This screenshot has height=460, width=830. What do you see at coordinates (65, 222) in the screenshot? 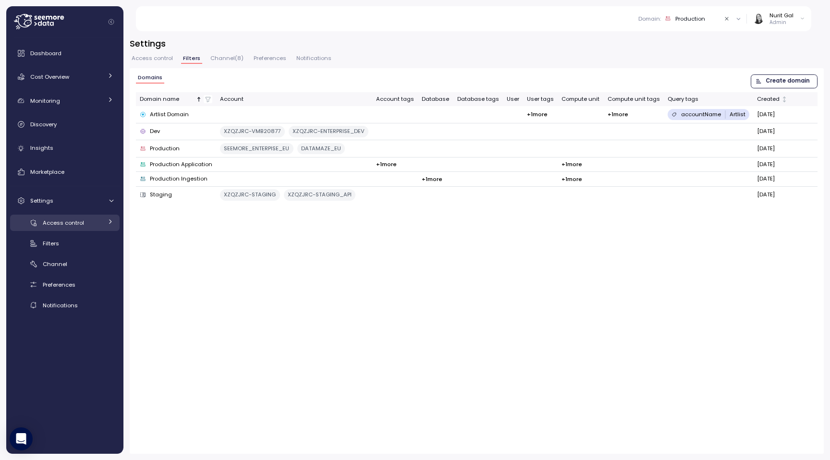
I see `a: Access control` at bounding box center [65, 222].